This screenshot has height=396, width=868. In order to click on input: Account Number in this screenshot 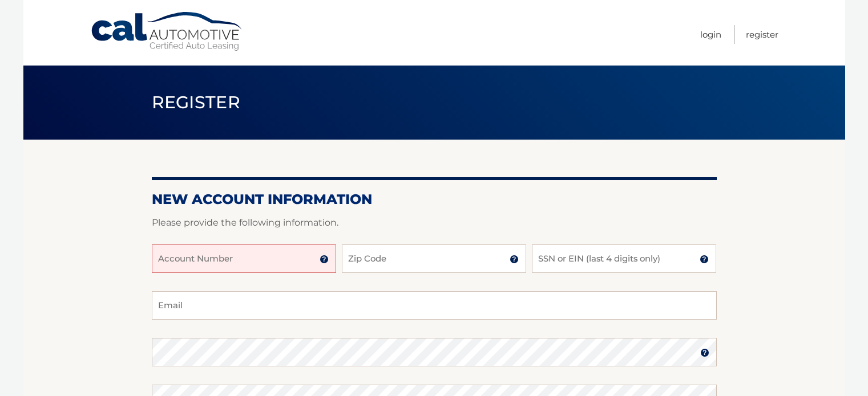, I will do `click(243, 259)`.